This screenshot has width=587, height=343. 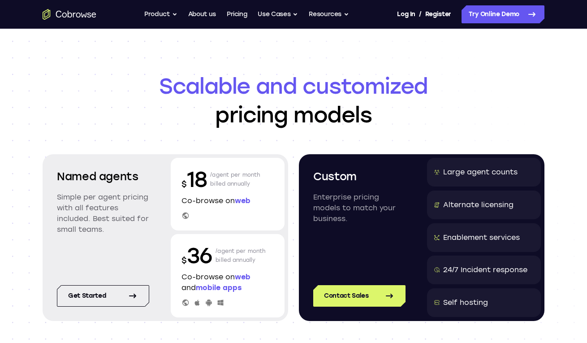 What do you see at coordinates (228, 282) in the screenshot?
I see `p: Co-browse on and` at bounding box center [228, 282].